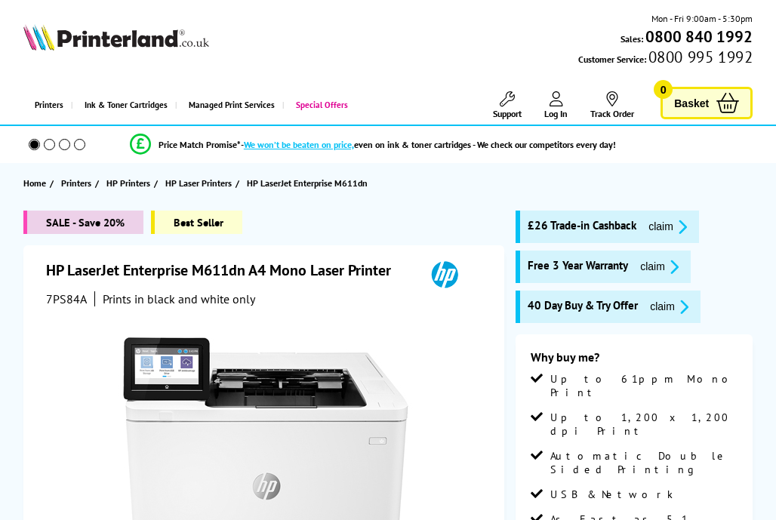  What do you see at coordinates (582, 226) in the screenshot?
I see `span: £26 Trade-in Cashback` at bounding box center [582, 226].